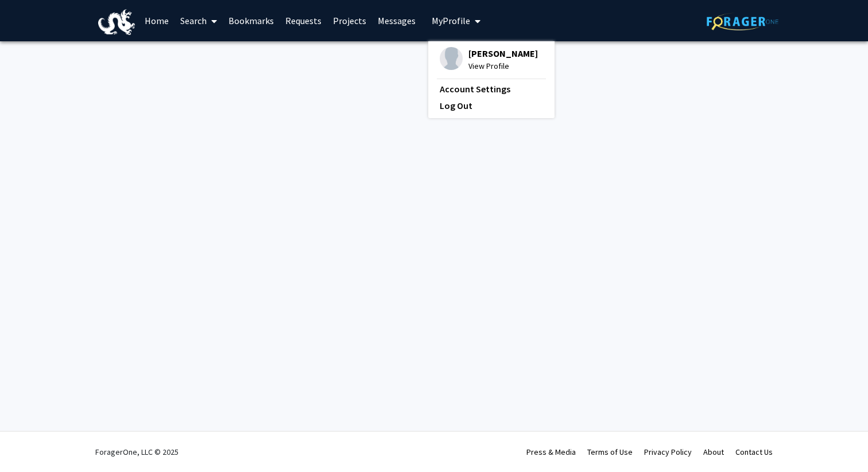 This screenshot has width=868, height=472. Describe the element at coordinates (251, 20) in the screenshot. I see `a: Bookmarks` at that location.